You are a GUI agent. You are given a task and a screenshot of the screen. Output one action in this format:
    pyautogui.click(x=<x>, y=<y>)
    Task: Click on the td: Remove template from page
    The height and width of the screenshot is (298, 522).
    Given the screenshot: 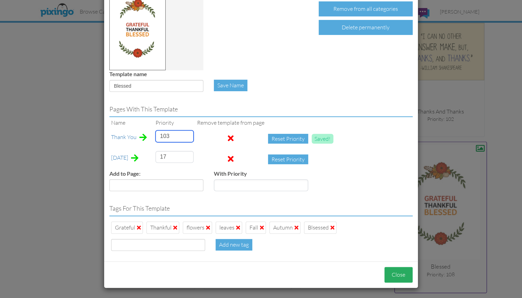 What is the action you would take?
    pyautogui.click(x=231, y=123)
    